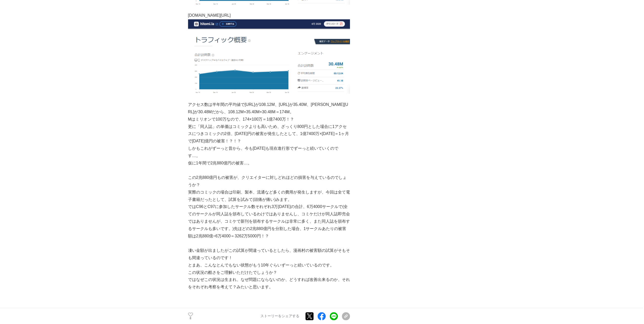  What do you see at coordinates (269, 163) in the screenshot?
I see `p: 仮に1年間で2兆880億円の被害…。` at bounding box center [269, 163].